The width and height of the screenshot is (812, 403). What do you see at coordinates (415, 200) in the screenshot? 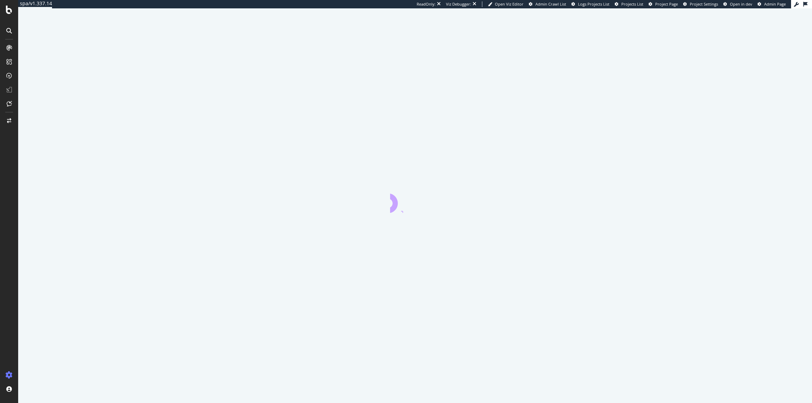
I see `div: animation` at bounding box center [415, 200].